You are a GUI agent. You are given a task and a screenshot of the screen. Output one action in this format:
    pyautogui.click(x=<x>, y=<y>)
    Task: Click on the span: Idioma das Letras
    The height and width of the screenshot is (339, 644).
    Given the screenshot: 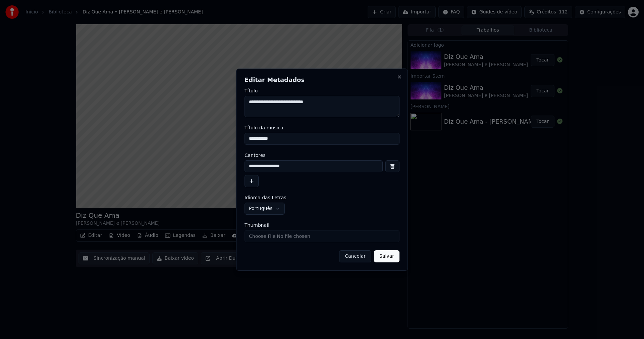 What is the action you would take?
    pyautogui.click(x=266, y=197)
    